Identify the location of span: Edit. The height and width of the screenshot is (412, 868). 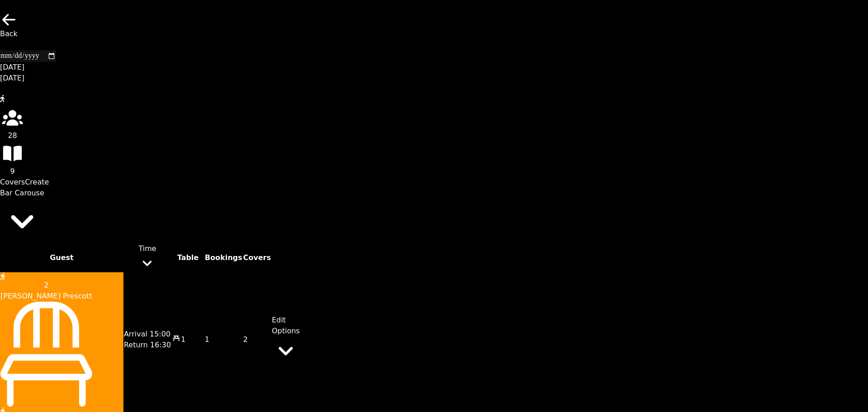
(278, 320).